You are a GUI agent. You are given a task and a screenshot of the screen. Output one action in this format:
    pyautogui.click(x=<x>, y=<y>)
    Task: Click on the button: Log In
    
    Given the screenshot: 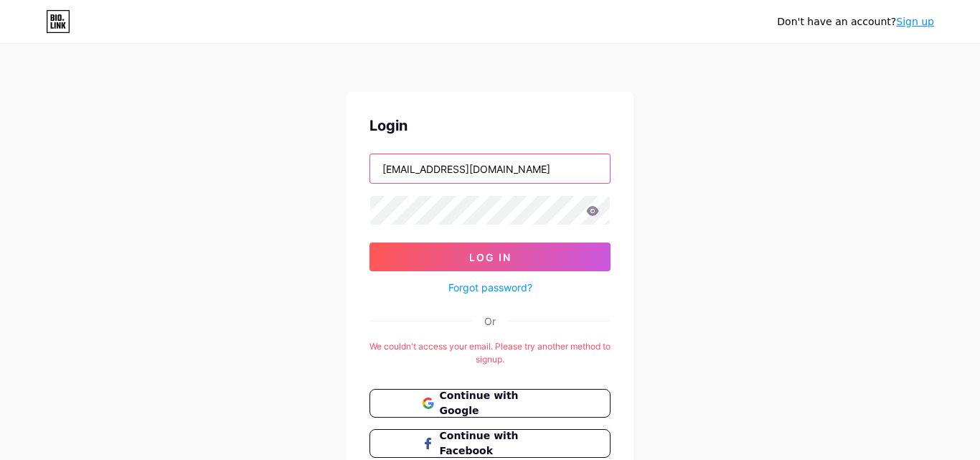 What is the action you would take?
    pyautogui.click(x=490, y=257)
    